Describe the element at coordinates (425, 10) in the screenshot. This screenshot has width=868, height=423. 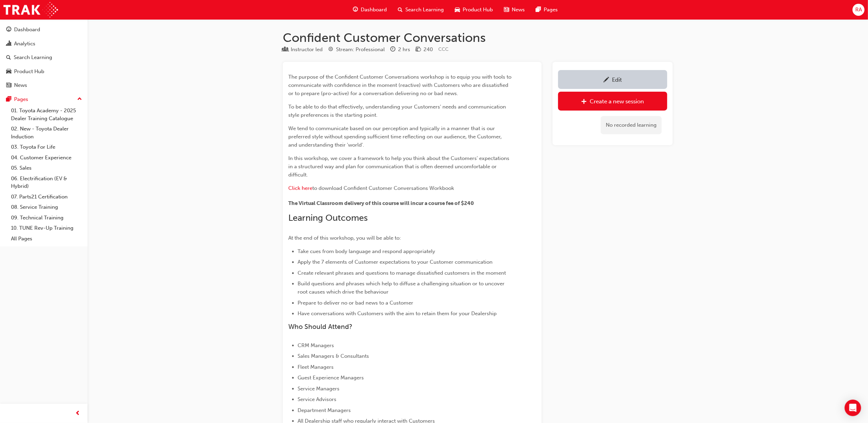
I see `span: Search Learning` at that location.